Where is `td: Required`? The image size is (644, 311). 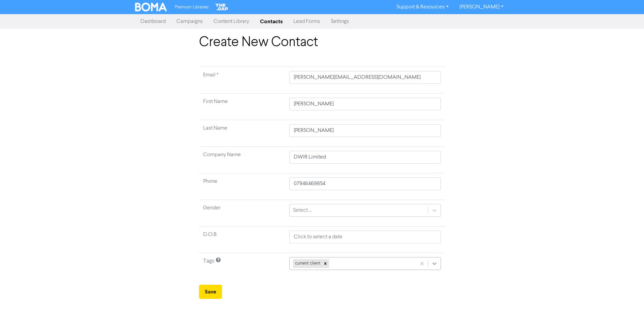
td: Required is located at coordinates (242, 80).